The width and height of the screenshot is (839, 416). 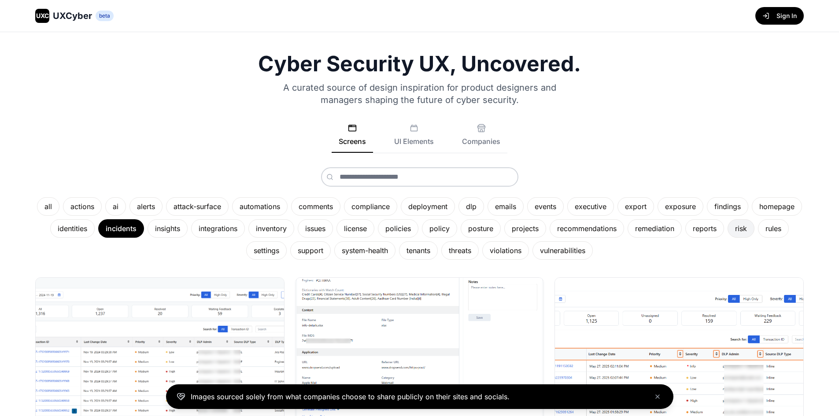 What do you see at coordinates (370, 207) in the screenshot?
I see `div: compliance` at bounding box center [370, 207].